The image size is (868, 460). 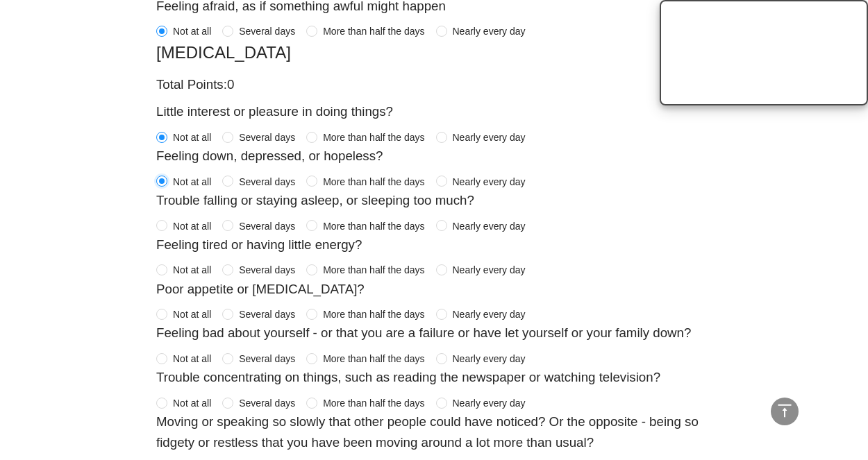 What do you see at coordinates (434, 111) in the screenshot?
I see `h3: Little interest or pleasure in doing things?` at bounding box center [434, 111].